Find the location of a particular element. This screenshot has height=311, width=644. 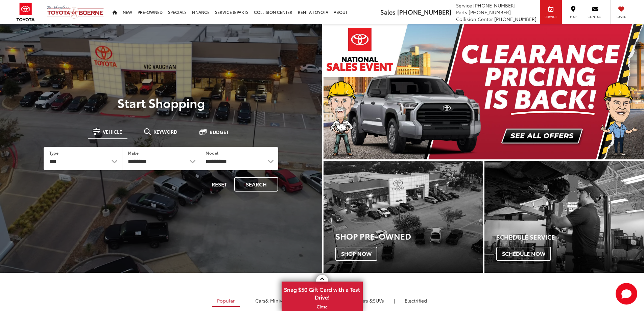

span: Schedule Now is located at coordinates (524, 254).